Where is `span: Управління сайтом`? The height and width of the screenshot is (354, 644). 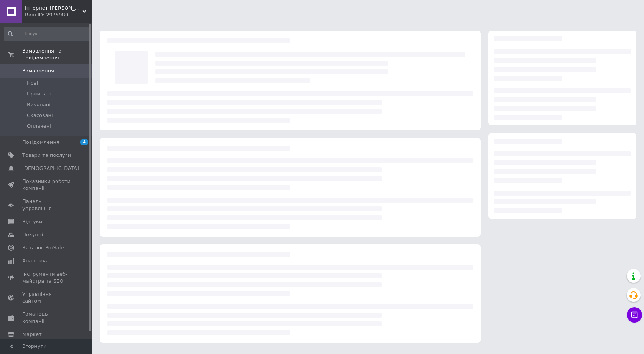
span: Управління сайтом is located at coordinates (47, 298).